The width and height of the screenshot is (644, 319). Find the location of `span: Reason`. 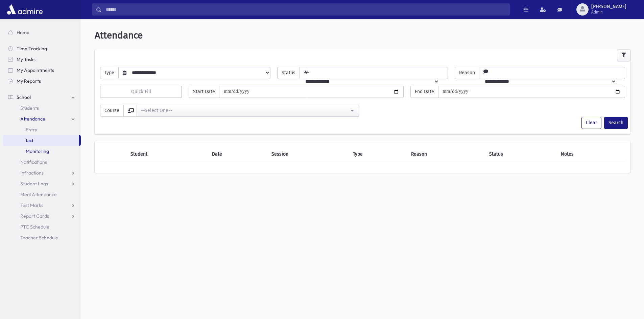

span: Reason is located at coordinates (467, 73).